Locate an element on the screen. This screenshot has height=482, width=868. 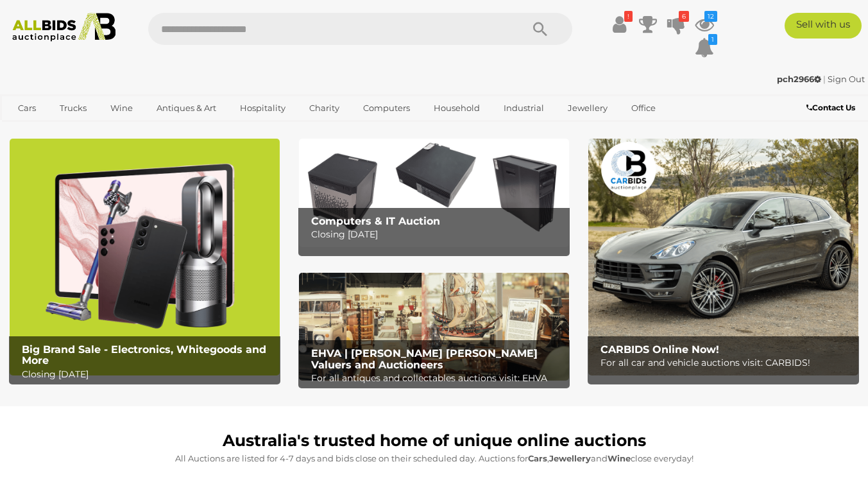
p: All Auctions are listed for 4-7 days and bids close on their scheduled day. Auctions for , and cl... is located at coordinates (434, 459).